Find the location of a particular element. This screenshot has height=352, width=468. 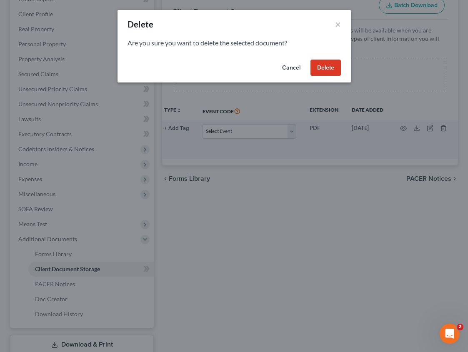

span: 2 is located at coordinates (460, 327).